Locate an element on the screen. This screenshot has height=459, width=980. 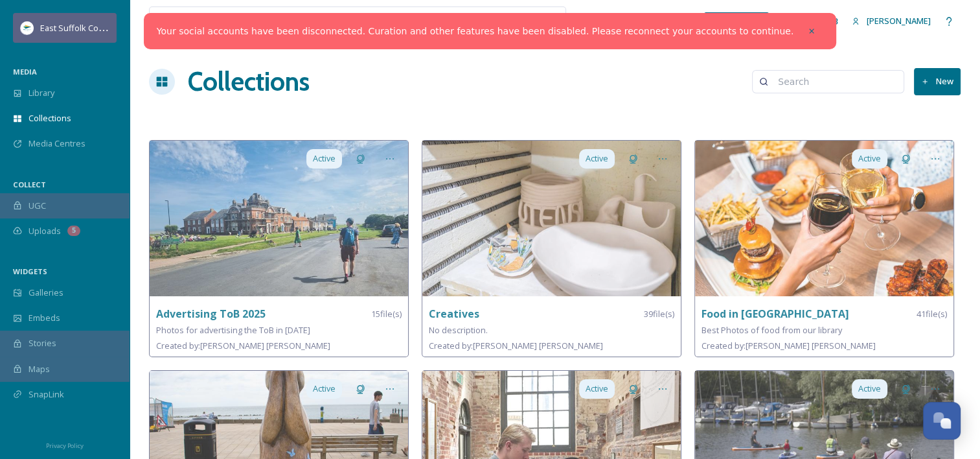
span: 41 file(s) is located at coordinates (931, 314).